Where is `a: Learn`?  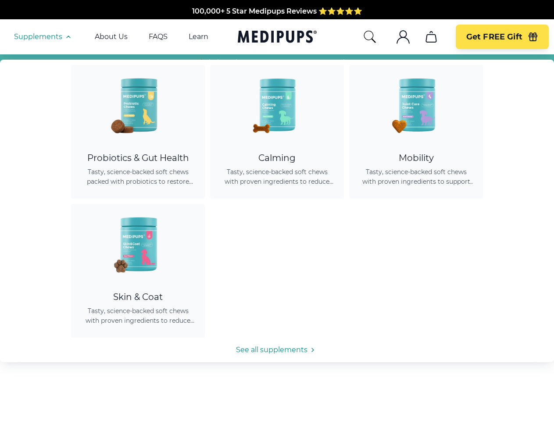
a: Learn is located at coordinates (198, 37).